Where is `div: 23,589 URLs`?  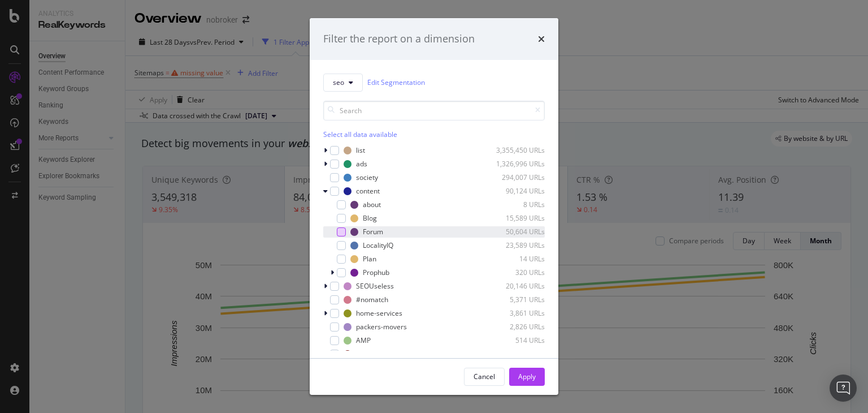 div: 23,589 URLs is located at coordinates (517, 245).